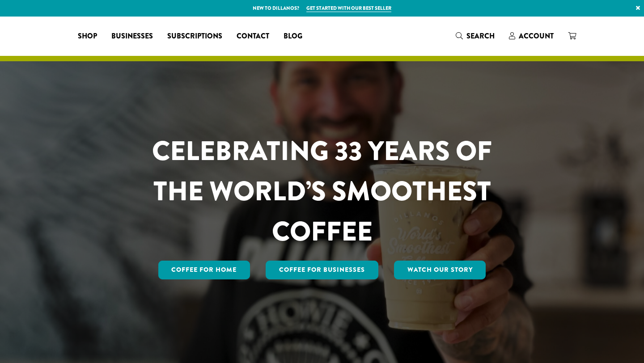 The image size is (644, 363). What do you see at coordinates (204, 270) in the screenshot?
I see `a: Coffee for Home` at bounding box center [204, 270].